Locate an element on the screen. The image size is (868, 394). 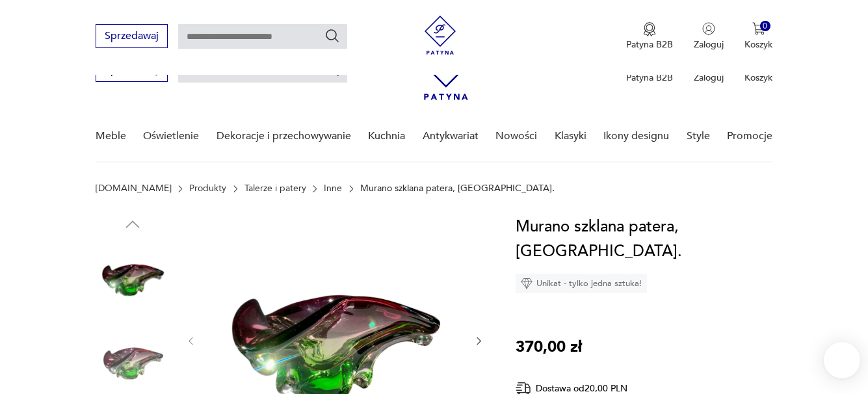
button: 0Koszyk is located at coordinates (757, 36).